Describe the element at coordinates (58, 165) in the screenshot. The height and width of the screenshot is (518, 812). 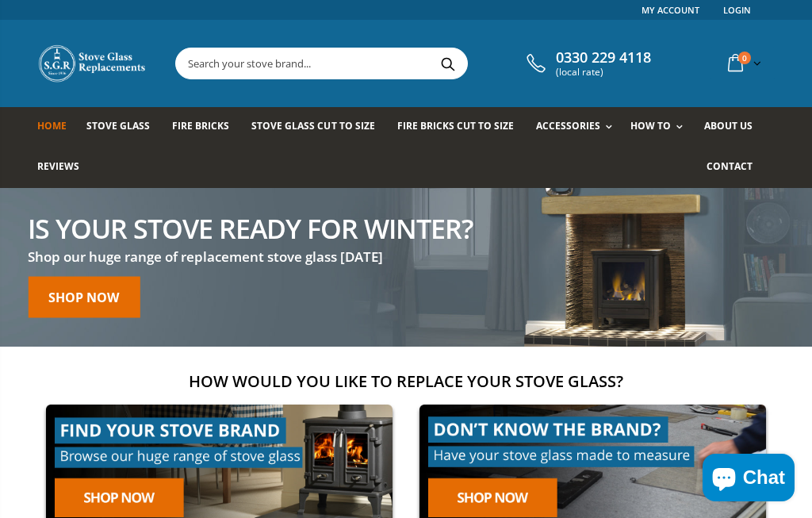
I see `span: Reviews` at that location.